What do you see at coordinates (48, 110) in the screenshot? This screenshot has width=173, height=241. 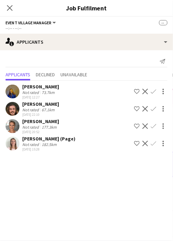 I see `div: 67.1km` at bounding box center [48, 110].